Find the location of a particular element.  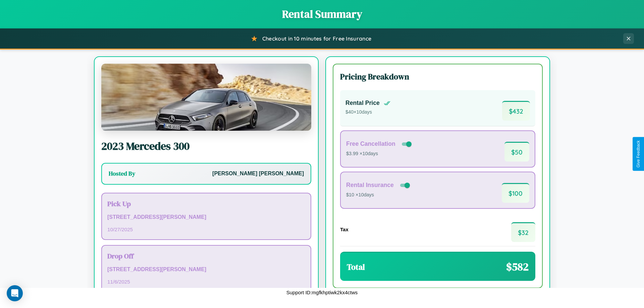

h3: Pricing Breakdown is located at coordinates (438, 76).